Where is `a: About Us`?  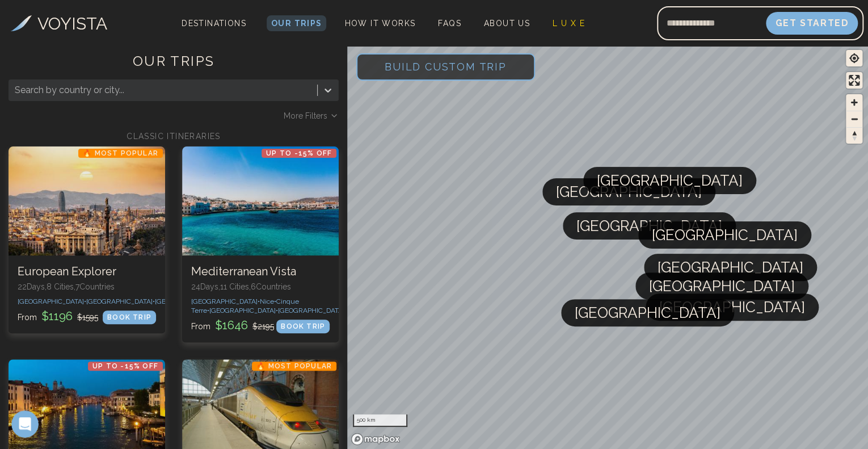 a: About Us is located at coordinates (507, 23).